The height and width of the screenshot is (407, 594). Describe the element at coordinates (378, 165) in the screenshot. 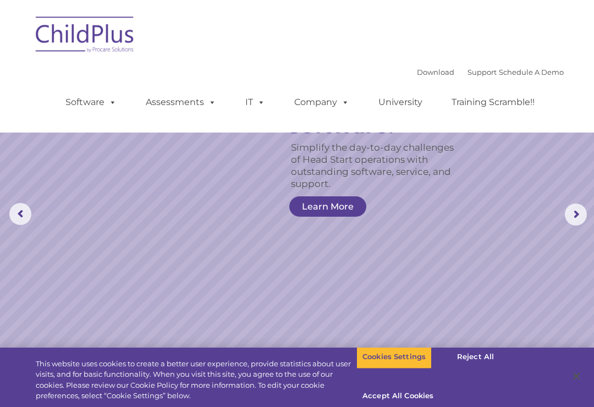

I see `rs-layer: Simplify the day-to-day challenges of Head Start operations with outstanding software, service, a...` at that location.